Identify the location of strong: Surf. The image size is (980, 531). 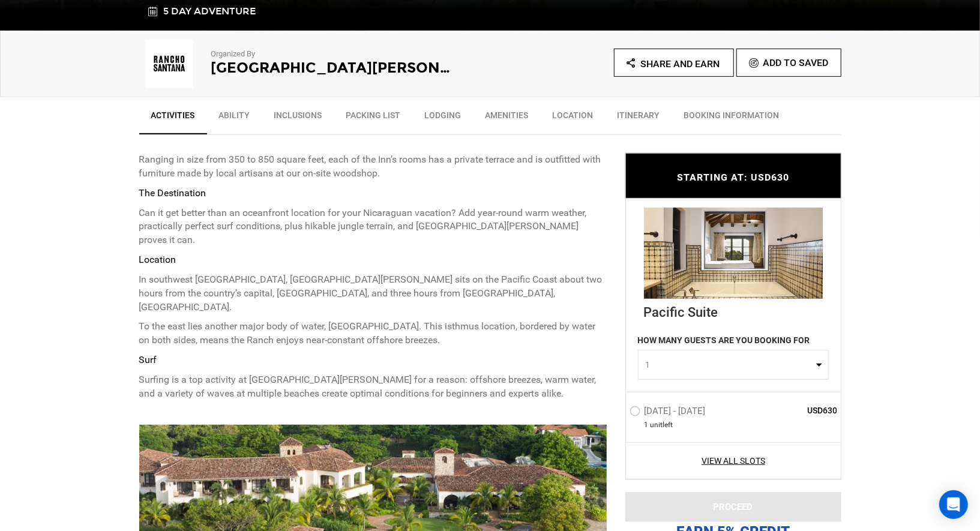
(148, 360).